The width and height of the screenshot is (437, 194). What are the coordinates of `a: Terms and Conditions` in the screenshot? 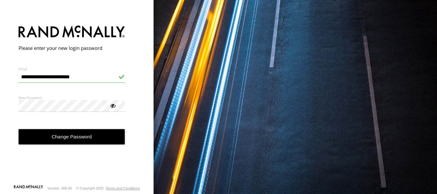 It's located at (123, 188).